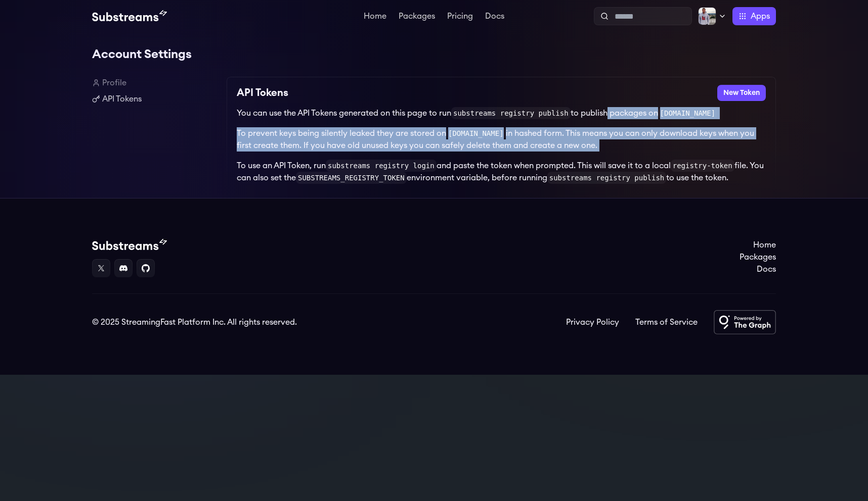  What do you see at coordinates (263, 93) in the screenshot?
I see `h2: API Tokens` at bounding box center [263, 93].